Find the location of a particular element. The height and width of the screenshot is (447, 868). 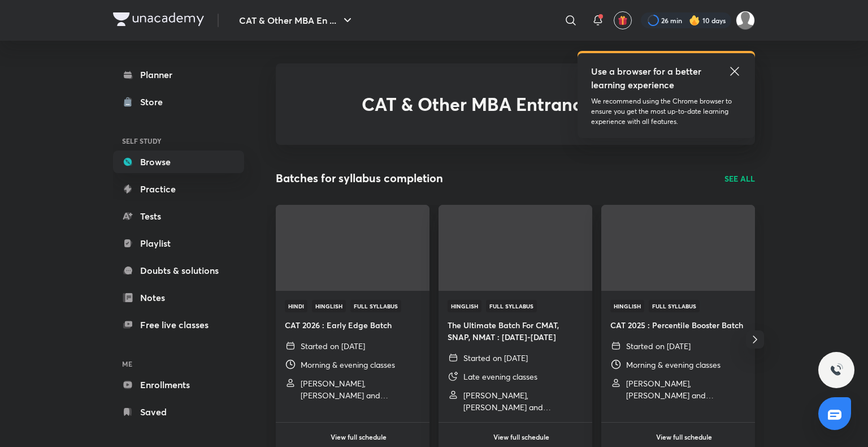

a: Planner is located at coordinates (179, 75).